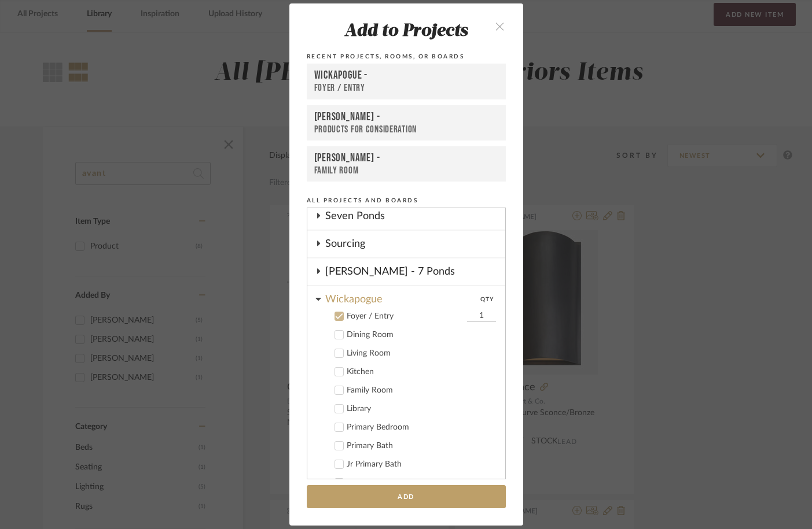 The width and height of the screenshot is (812, 529). What do you see at coordinates (500, 25) in the screenshot?
I see `button: close` at bounding box center [500, 25].